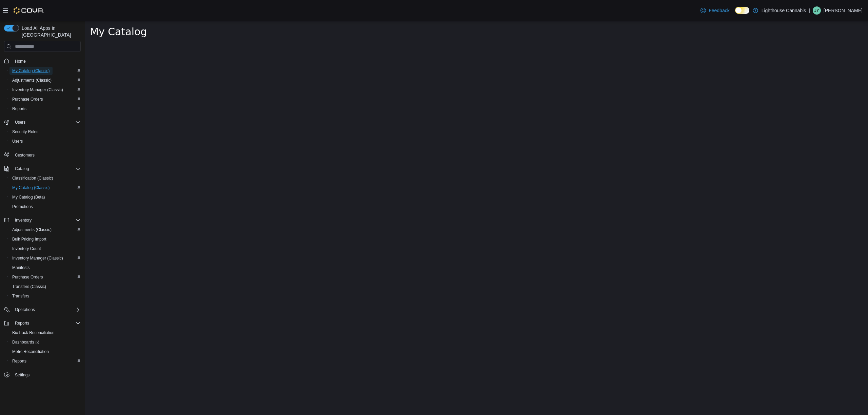  I want to click on button: Promotions, so click(45, 207).